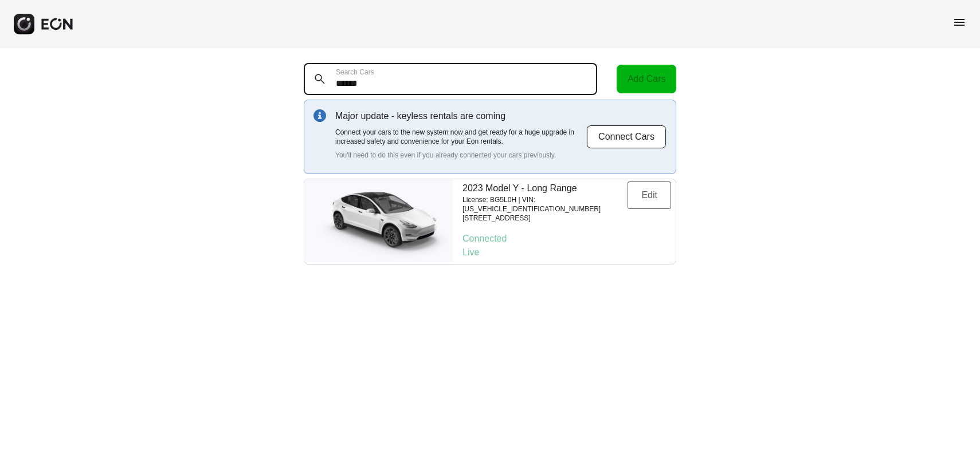 This screenshot has height=454, width=980. I want to click on img: car, so click(379, 222).